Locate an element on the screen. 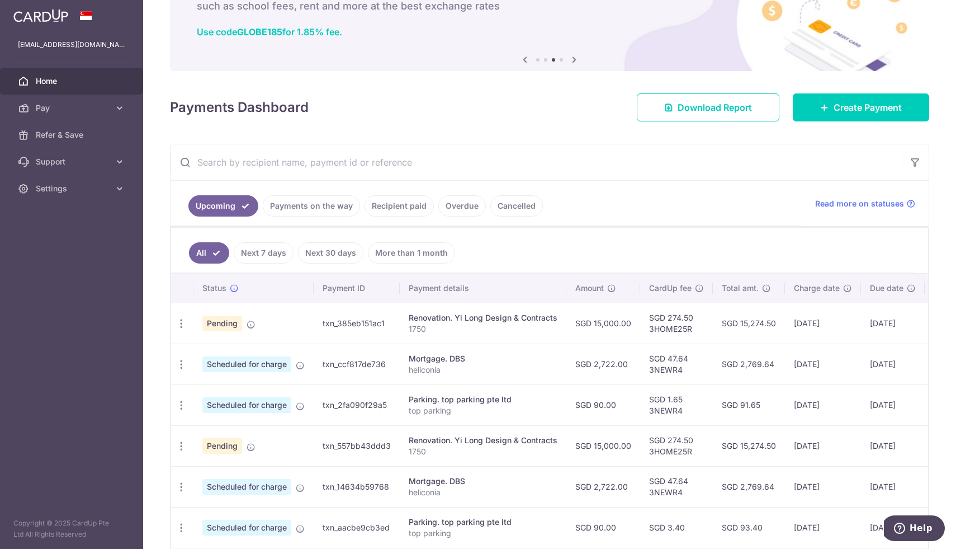  span: Due date is located at coordinates (887, 288).